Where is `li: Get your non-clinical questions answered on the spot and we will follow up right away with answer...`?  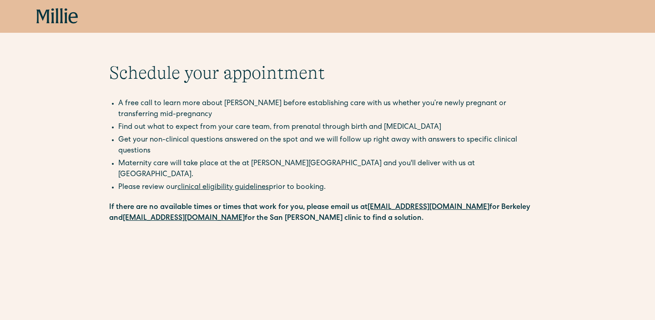 li: Get your non-clinical questions answered on the spot and we will follow up right away with answer... is located at coordinates (332, 145).